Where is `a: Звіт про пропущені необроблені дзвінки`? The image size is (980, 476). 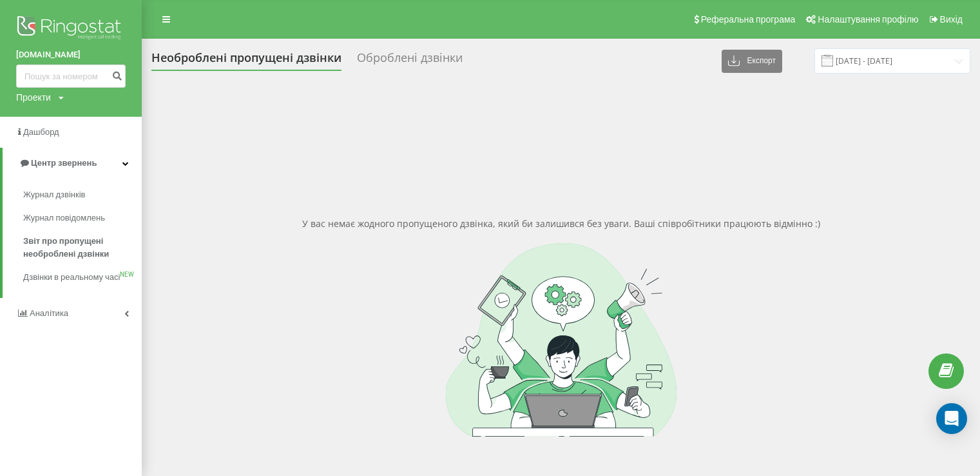 a: Звіт про пропущені необроблені дзвінки is located at coordinates (82, 248).